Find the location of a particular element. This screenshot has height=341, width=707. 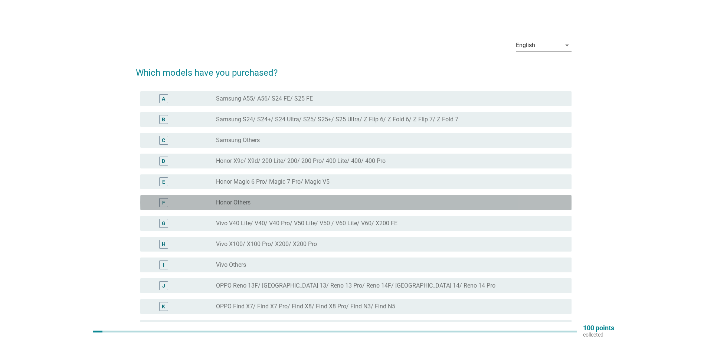

div: H is located at coordinates (164, 244).